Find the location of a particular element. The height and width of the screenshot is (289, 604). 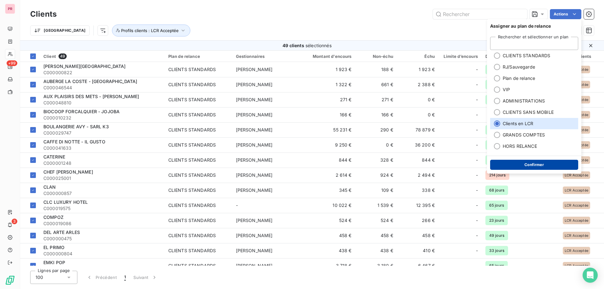

td: 3 718 € is located at coordinates (327, 266).